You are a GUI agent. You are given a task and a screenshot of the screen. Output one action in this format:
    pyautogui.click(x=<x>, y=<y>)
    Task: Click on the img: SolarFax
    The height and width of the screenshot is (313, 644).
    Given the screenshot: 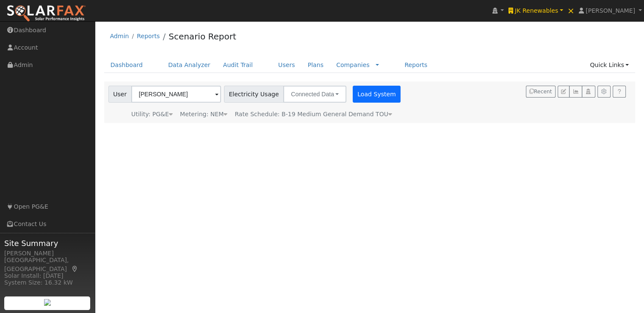 What is the action you would take?
    pyautogui.click(x=46, y=14)
    